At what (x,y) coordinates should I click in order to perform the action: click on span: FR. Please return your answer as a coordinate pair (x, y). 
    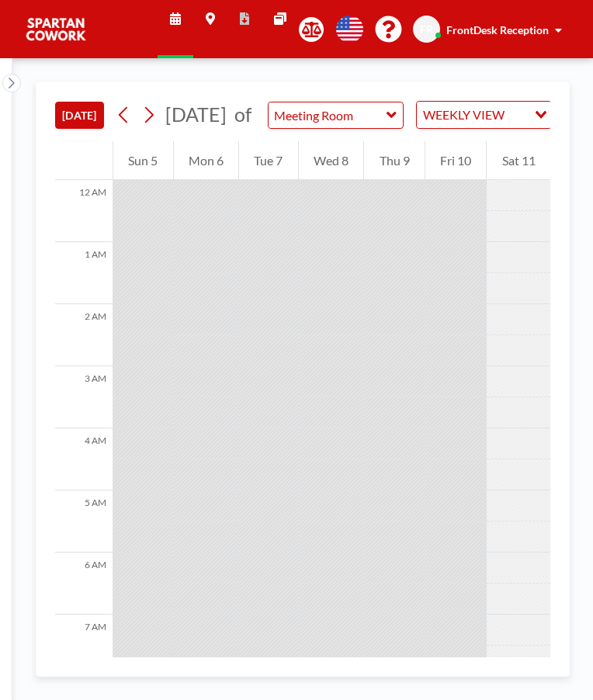
    Looking at the image, I should click on (426, 29).